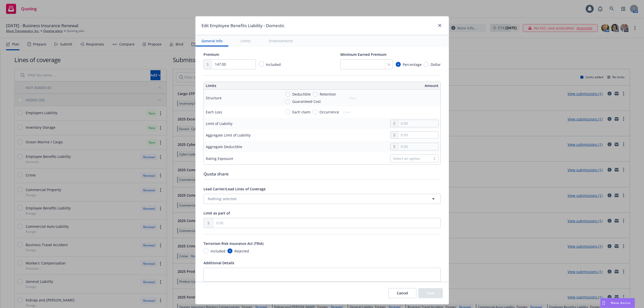 The width and height of the screenshot is (644, 308). What do you see at coordinates (411, 159) in the screenshot?
I see `div: Select an option` at bounding box center [411, 159].